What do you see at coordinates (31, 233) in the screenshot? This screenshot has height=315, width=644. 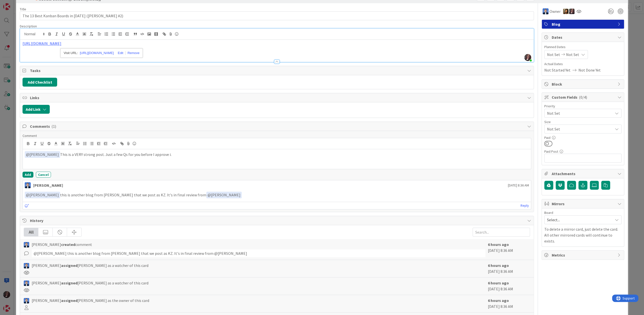 I see `div: All` at bounding box center [31, 233].